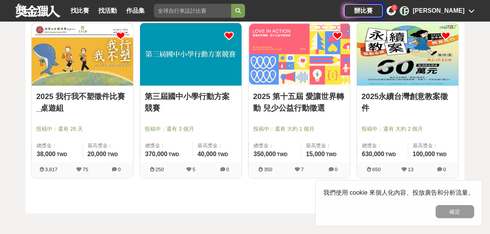  What do you see at coordinates (191, 129) in the screenshot?
I see `span: 投稿中：還有 3 個月` at bounding box center [191, 129].